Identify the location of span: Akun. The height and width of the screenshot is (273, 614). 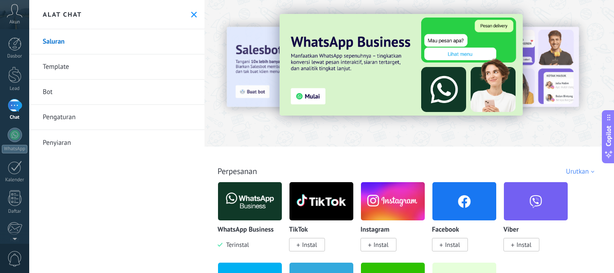
(15, 22).